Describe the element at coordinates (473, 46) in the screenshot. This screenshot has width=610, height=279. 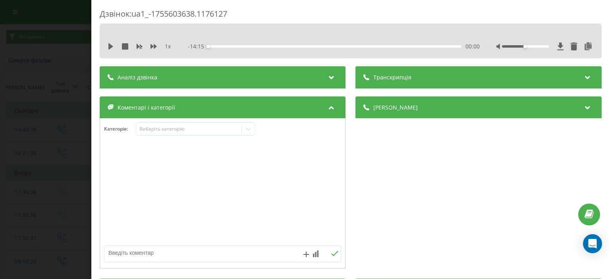
I see `span: 00:00` at that location.